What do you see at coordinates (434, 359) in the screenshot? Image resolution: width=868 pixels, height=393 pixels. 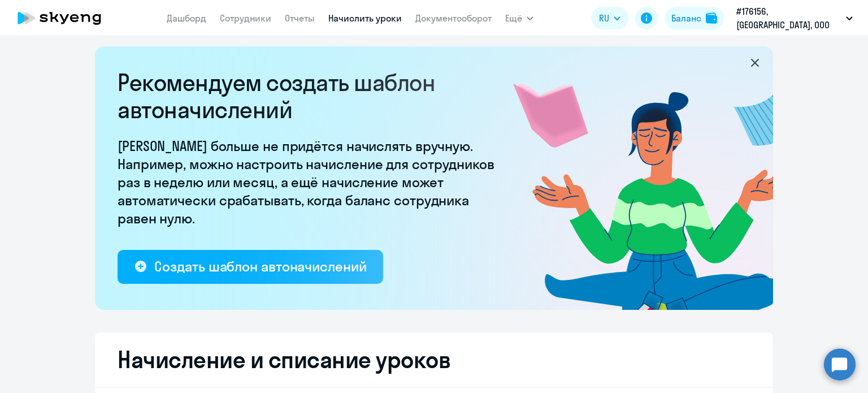 I see `h2: Начисление и списание уроков` at bounding box center [434, 359].